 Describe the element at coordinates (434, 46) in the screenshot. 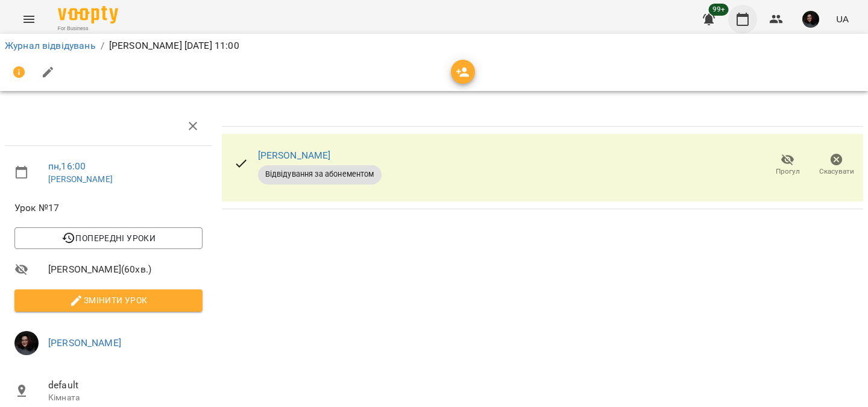

I see `nav: breadcrumb` at that location.